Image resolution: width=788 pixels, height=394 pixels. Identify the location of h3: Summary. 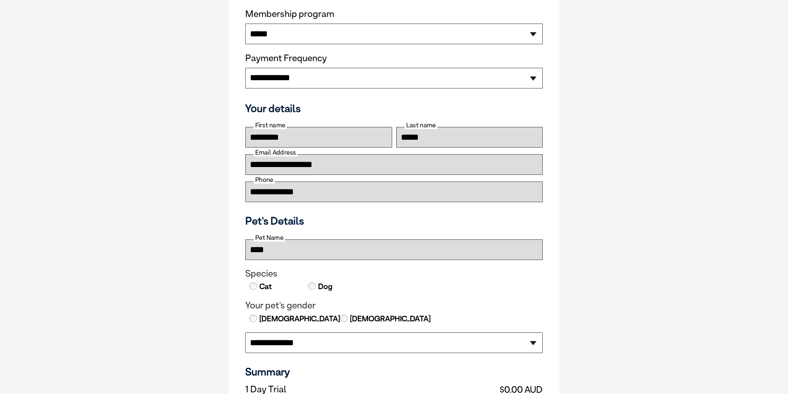
(394, 372).